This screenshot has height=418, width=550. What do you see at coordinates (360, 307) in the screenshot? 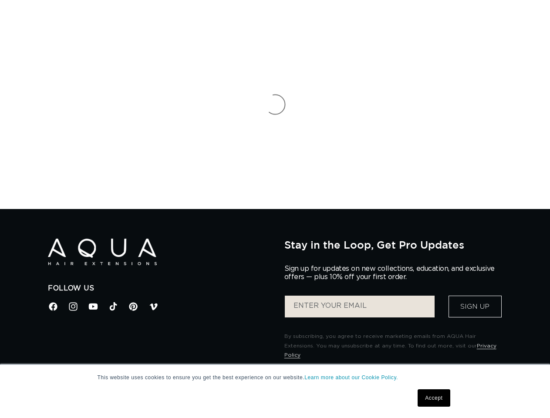
I see `input: ENTER YOUR EMAIL` at bounding box center [360, 307].